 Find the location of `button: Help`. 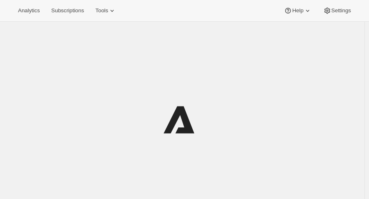

button: Help is located at coordinates (297, 11).